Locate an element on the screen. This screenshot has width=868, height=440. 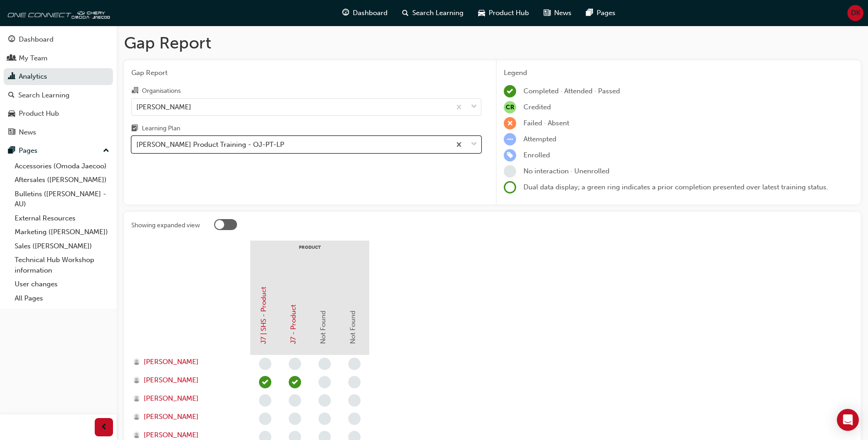
a: Product Hub is located at coordinates (58, 114).